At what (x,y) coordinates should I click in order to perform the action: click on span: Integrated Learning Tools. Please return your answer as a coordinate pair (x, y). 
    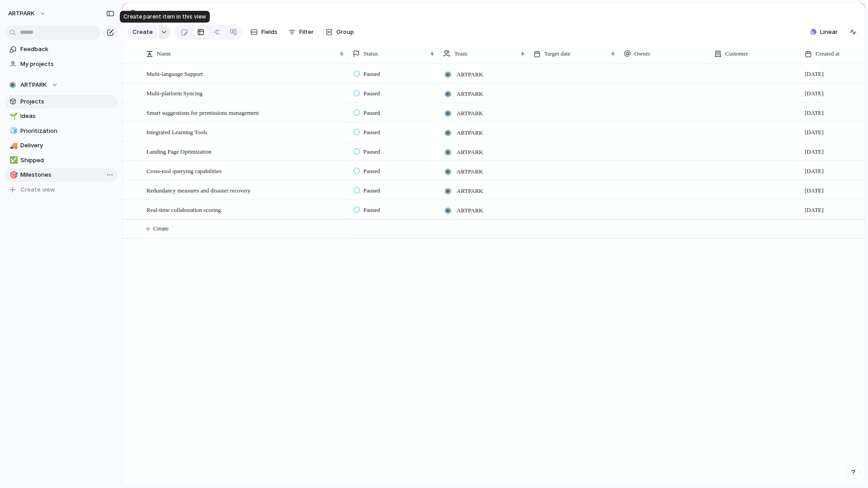
    Looking at the image, I should click on (176, 131).